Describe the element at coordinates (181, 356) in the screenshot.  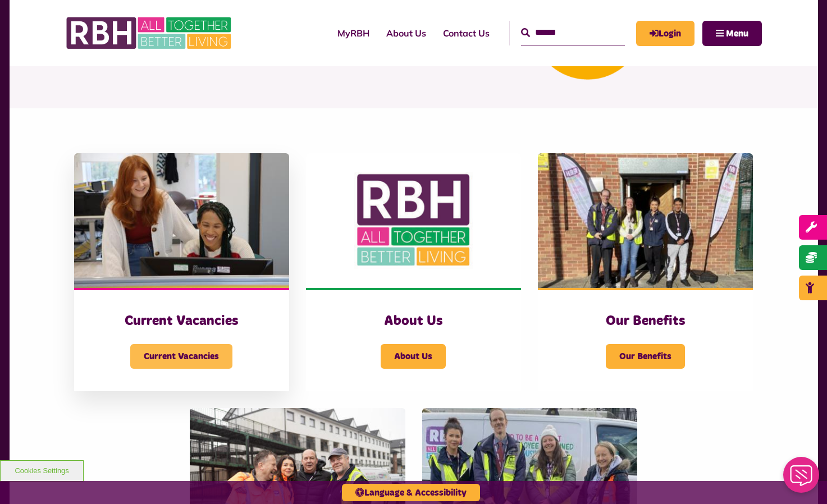
I see `span: Current Vacancies` at that location.